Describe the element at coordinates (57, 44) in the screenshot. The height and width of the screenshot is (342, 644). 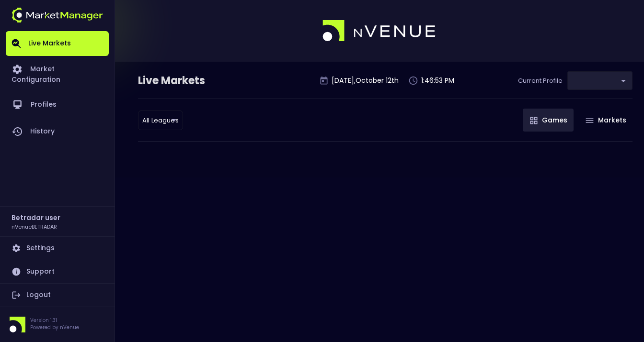
I see `a: Live Markets` at that location.